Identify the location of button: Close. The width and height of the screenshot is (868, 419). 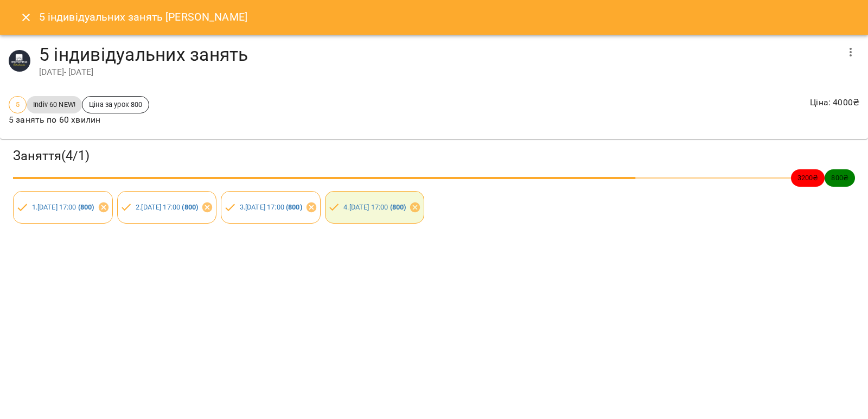
(26, 17).